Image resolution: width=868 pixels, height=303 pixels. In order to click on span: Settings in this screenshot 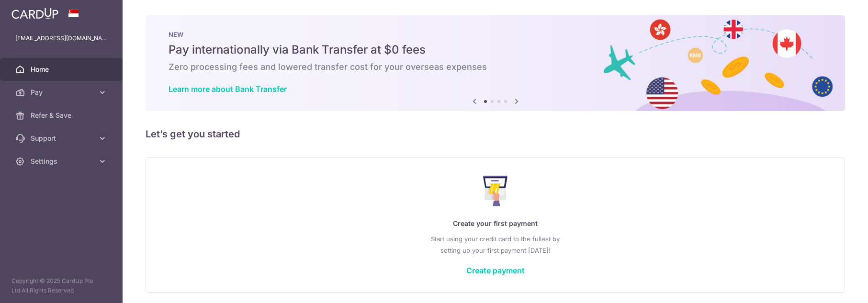, I will do `click(62, 161)`.